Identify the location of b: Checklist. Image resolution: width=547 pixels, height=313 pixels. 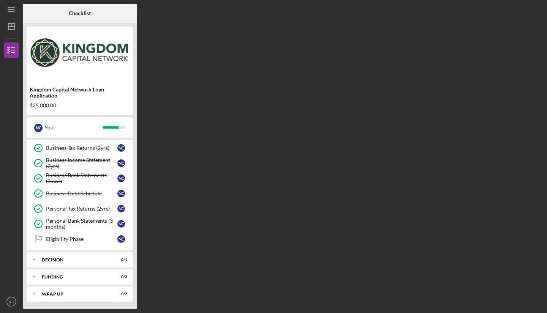
(80, 13).